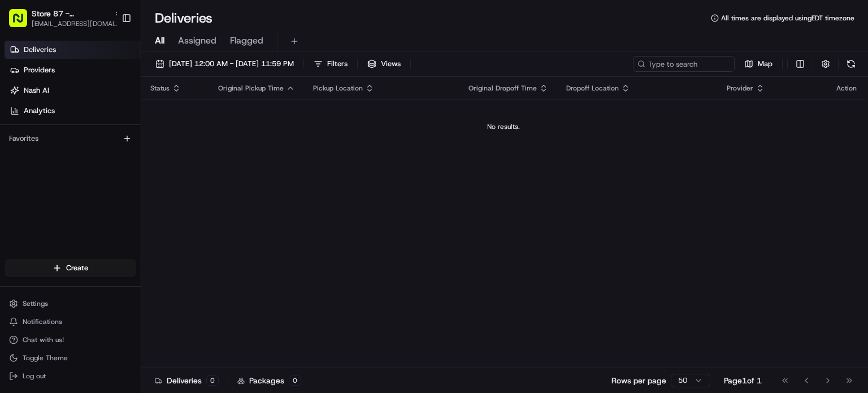  What do you see at coordinates (160, 88) in the screenshot?
I see `span: Status` at bounding box center [160, 88].